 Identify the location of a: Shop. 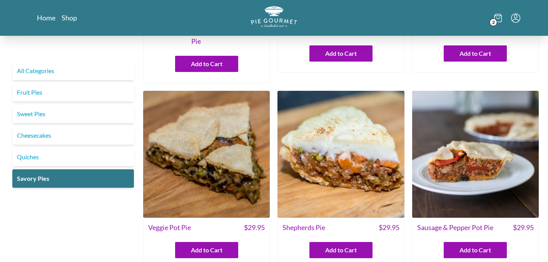
(69, 18).